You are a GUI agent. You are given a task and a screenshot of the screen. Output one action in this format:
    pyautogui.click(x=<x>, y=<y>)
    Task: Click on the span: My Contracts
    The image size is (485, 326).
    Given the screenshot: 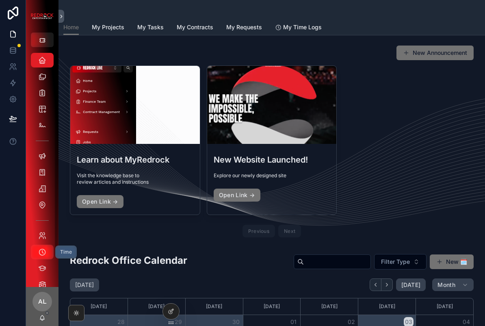 What is the action you would take?
    pyautogui.click(x=195, y=27)
    